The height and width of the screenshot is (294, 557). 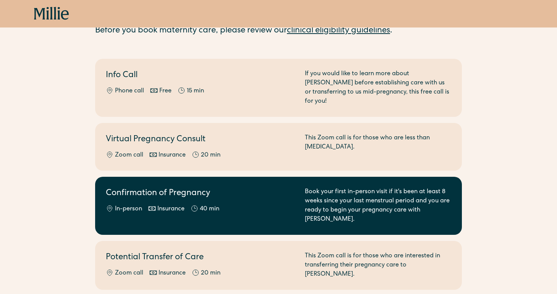 What do you see at coordinates (200, 194) in the screenshot?
I see `h2: Confirmation of Pregnancy` at bounding box center [200, 194].